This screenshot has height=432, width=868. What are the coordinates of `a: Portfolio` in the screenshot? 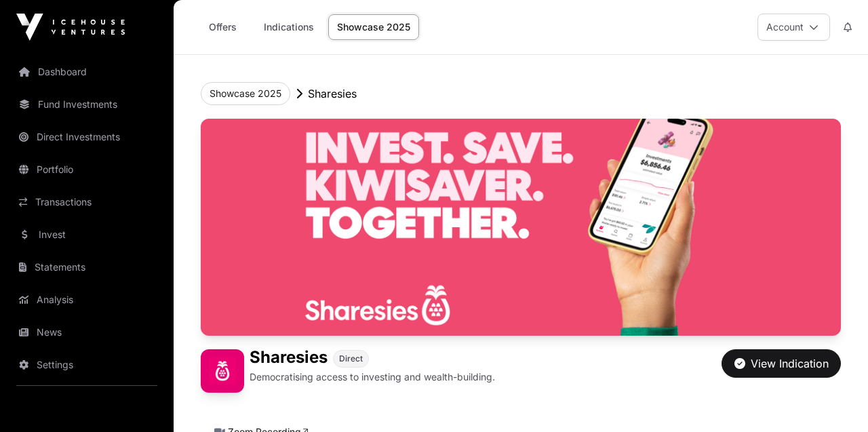 It's located at (87, 170).